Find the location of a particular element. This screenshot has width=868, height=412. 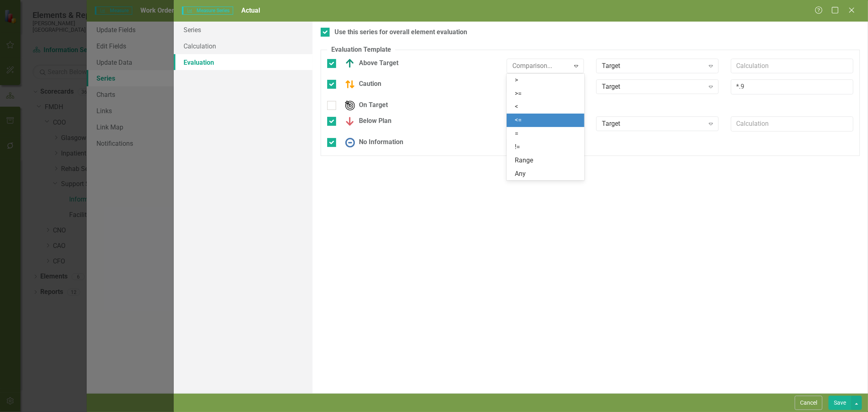

img: On Target is located at coordinates (350, 106).